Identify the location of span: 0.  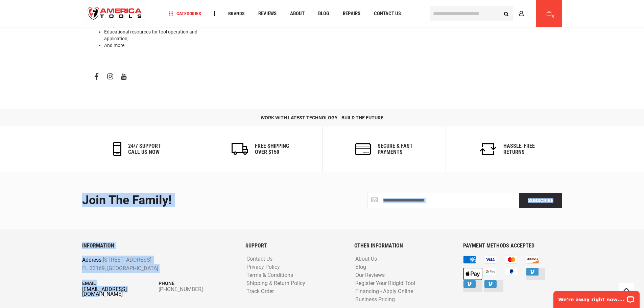
(553, 16).